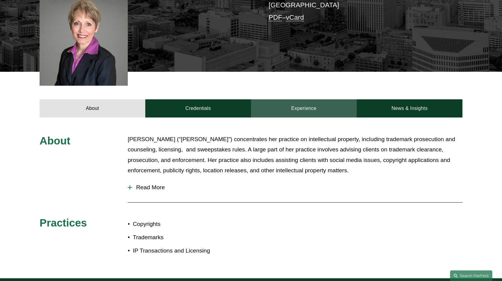 This screenshot has height=281, width=502. Describe the element at coordinates (63, 222) in the screenshot. I see `span: Practices` at that location.